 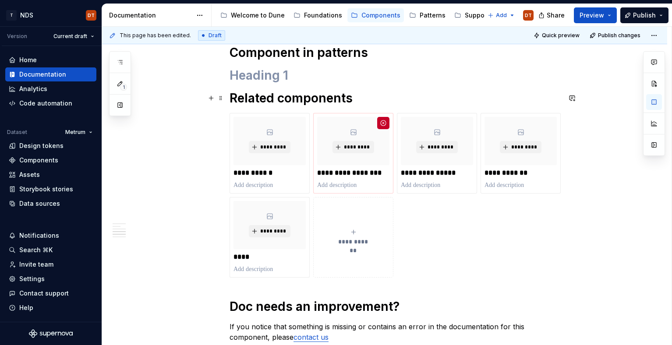 I want to click on div: Page tree, so click(x=350, y=15).